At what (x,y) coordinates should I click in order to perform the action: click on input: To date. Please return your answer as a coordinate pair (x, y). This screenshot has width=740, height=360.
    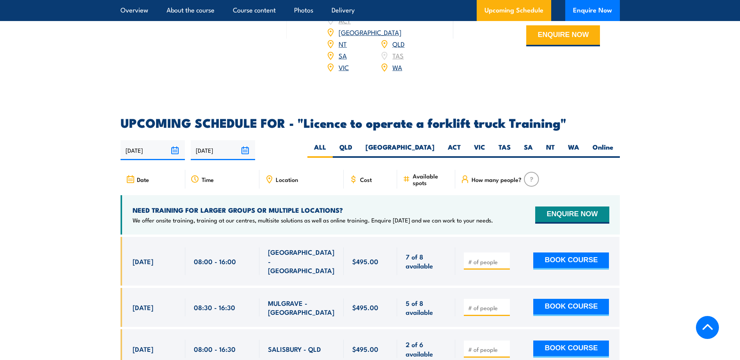
    Looking at the image, I should click on (223, 150).